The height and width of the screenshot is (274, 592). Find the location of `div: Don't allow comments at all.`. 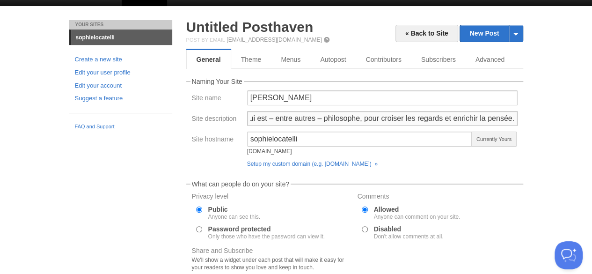

div: Don't allow comments at all. is located at coordinates (409, 237).